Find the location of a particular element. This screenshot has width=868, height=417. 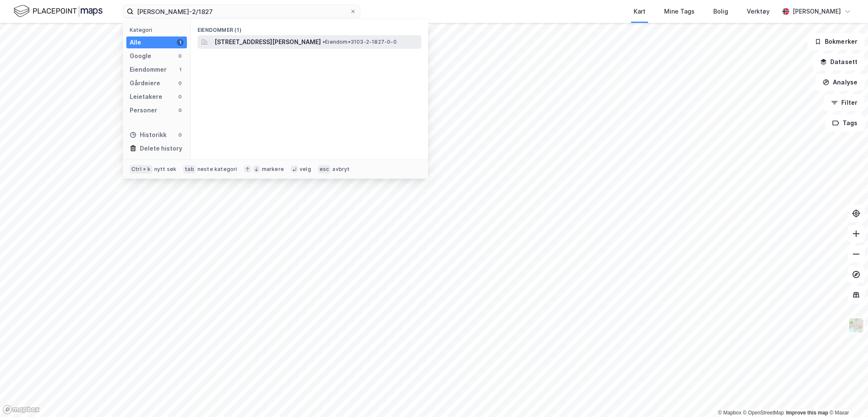

input: Søk på adresse, matrikkel, gårdeiere, leietakere eller personer is located at coordinates (241, 12).